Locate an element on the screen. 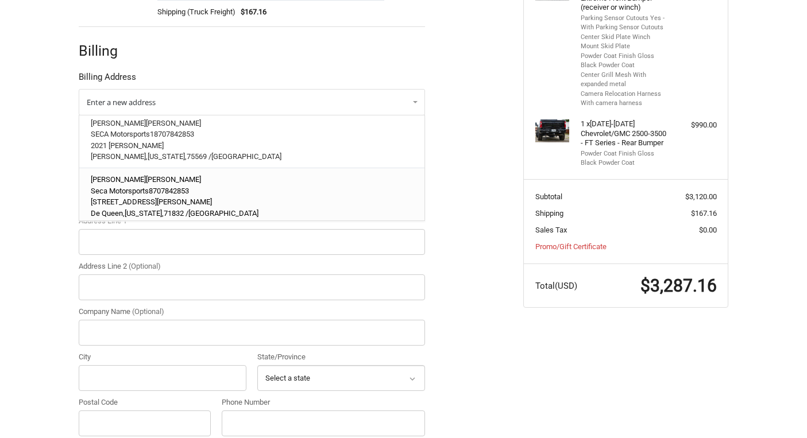 The height and width of the screenshot is (438, 807). li: Parking Sensor Cutouts Yes - With Parking Sensor Cutouts is located at coordinates (625, 23).